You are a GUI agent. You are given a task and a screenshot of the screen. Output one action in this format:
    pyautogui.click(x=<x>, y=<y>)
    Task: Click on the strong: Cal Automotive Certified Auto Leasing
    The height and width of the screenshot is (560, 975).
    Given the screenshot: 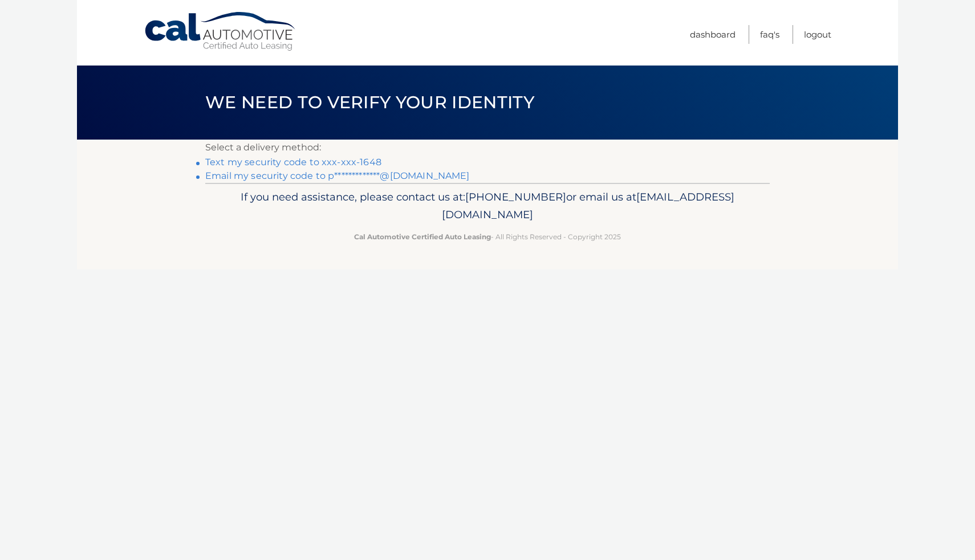 What is the action you would take?
    pyautogui.click(x=422, y=236)
    